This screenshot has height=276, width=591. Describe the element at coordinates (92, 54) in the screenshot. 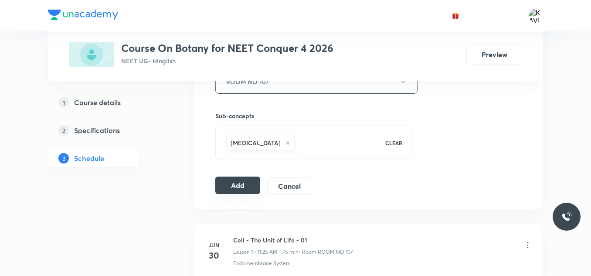

I see `img: 25D974AF-A1A4-4746-AEDB-13E51E6EE05A_plus.png` at that location.